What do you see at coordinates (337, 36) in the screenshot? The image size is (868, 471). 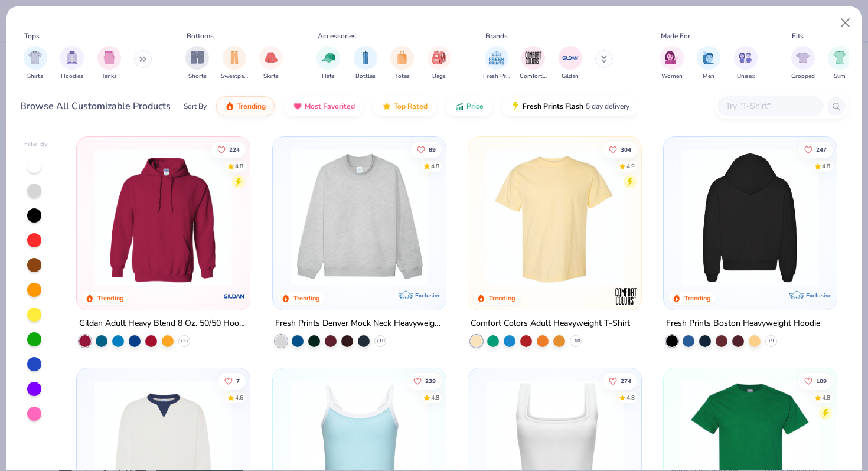 I see `div: Accessories` at bounding box center [337, 36].